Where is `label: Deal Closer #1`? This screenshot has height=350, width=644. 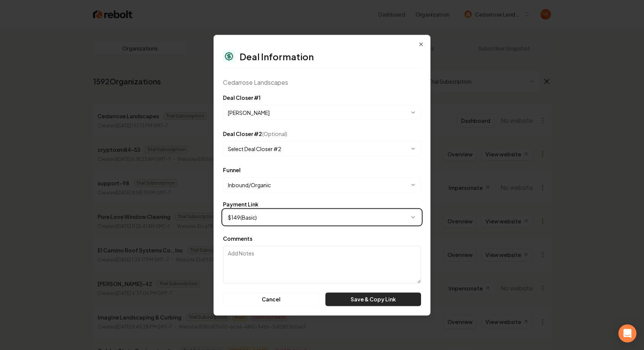 label: Deal Closer #1 is located at coordinates (242, 97).